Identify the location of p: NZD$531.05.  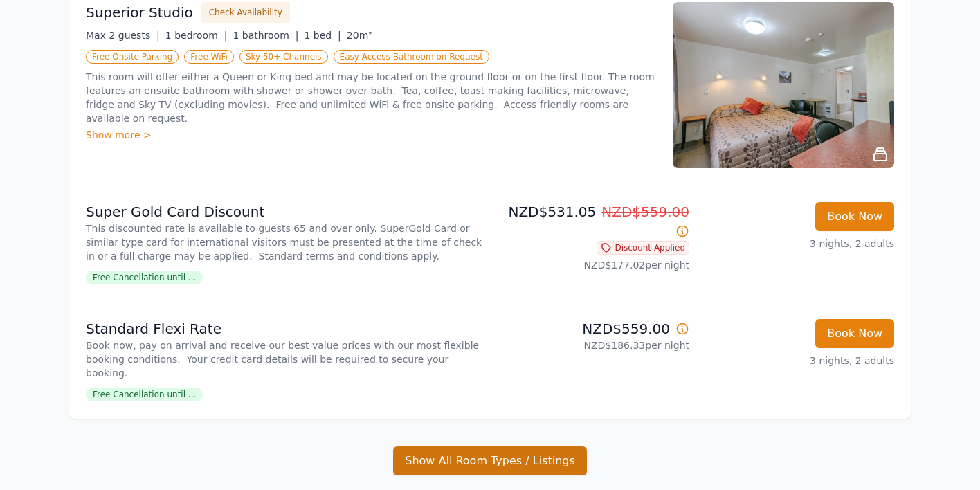
(592, 221).